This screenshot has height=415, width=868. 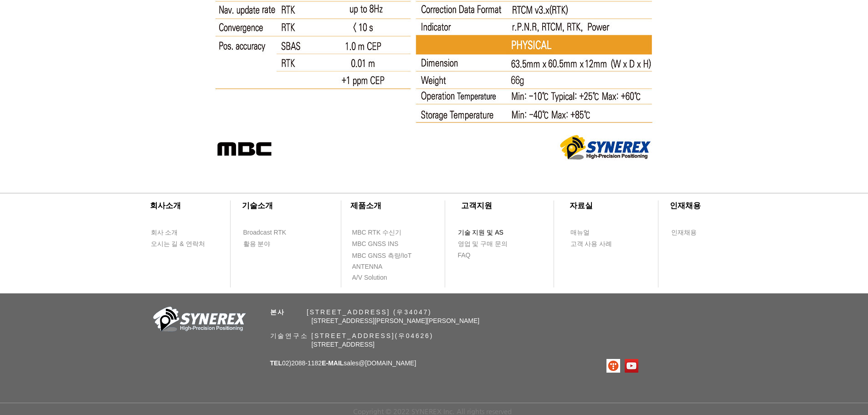 I want to click on span: ​자료실, so click(x=581, y=205).